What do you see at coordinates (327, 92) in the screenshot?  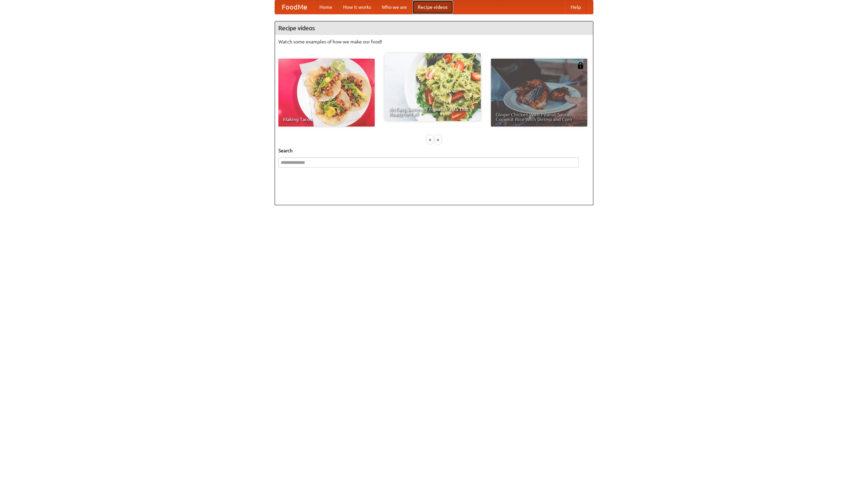 I see `a: Making Tacos` at bounding box center [327, 92].